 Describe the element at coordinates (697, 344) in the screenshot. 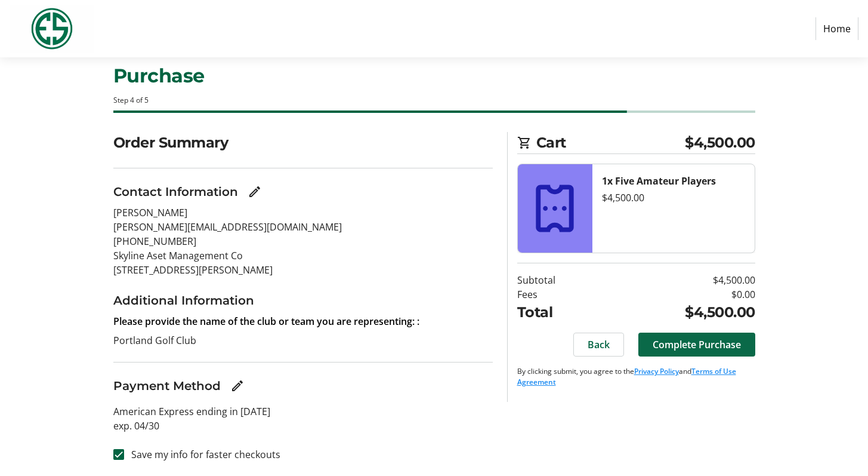

I see `button: Complete Purchase` at that location.